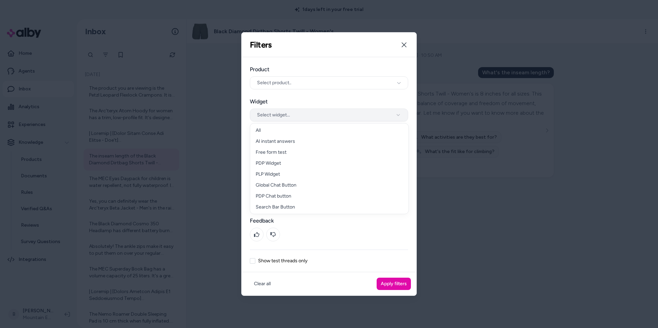  I want to click on label: Product, so click(329, 70).